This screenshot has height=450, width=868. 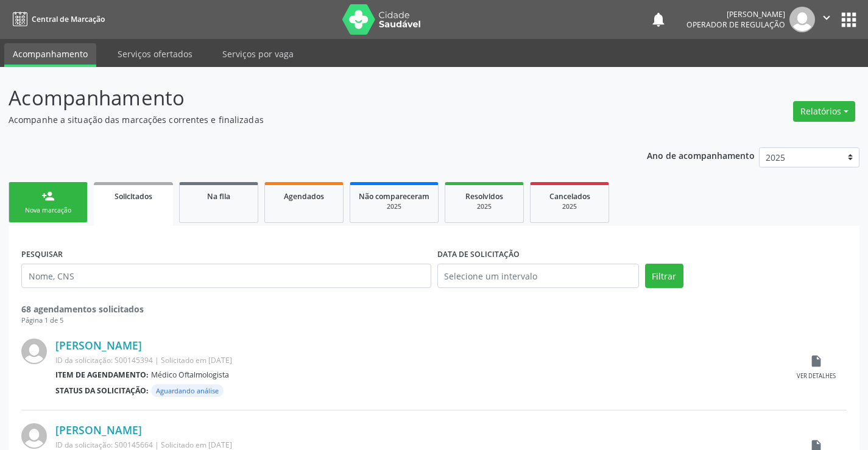 I want to click on input: Nome, CNS, so click(x=226, y=276).